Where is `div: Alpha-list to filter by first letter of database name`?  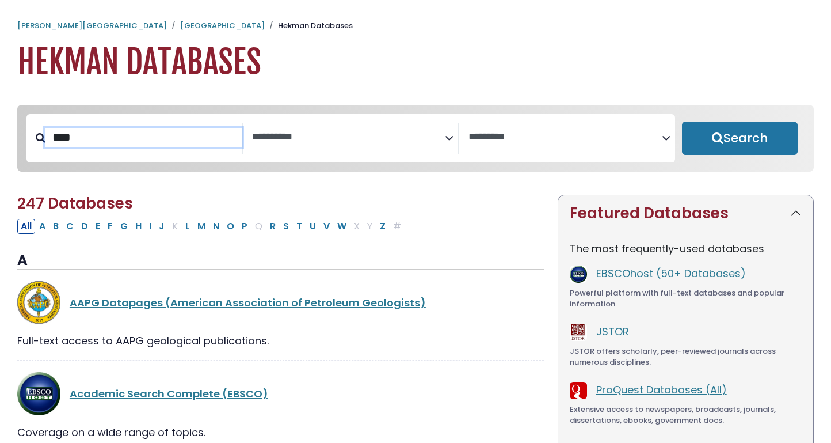 div: Alpha-list to filter by first letter of database name is located at coordinates (211, 225).